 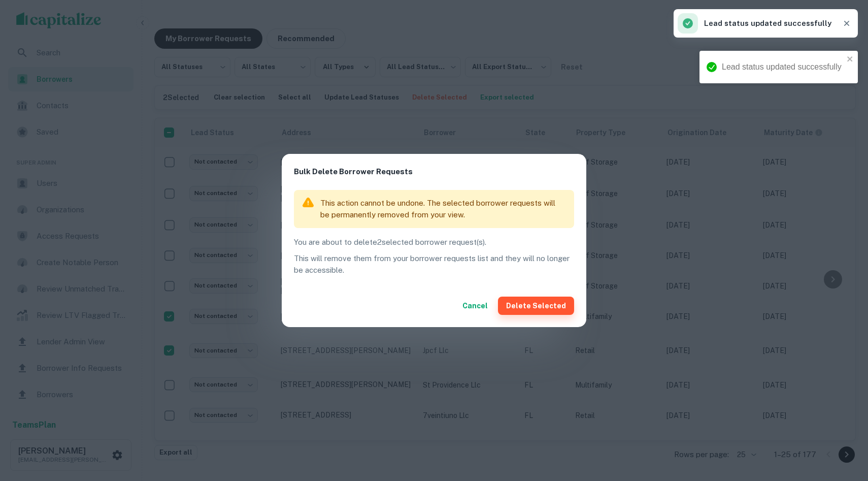 I want to click on div: This action cannot be undone. The selected borrower requests will be permanently removed from you..., so click(x=444, y=208).